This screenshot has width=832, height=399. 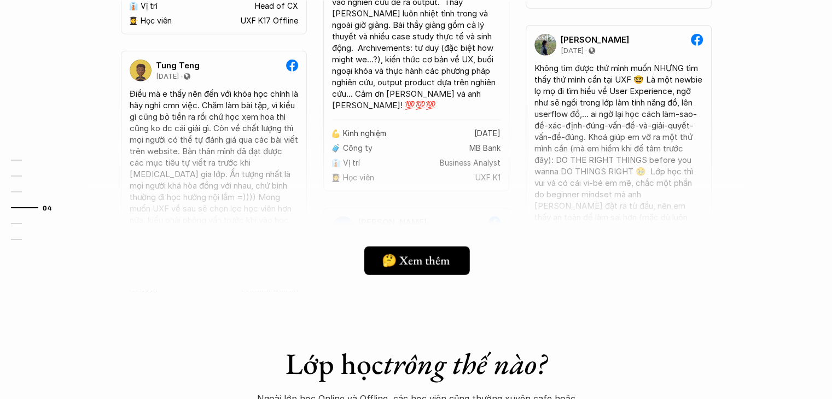 I want to click on h1: Lớp học, so click(x=416, y=364).